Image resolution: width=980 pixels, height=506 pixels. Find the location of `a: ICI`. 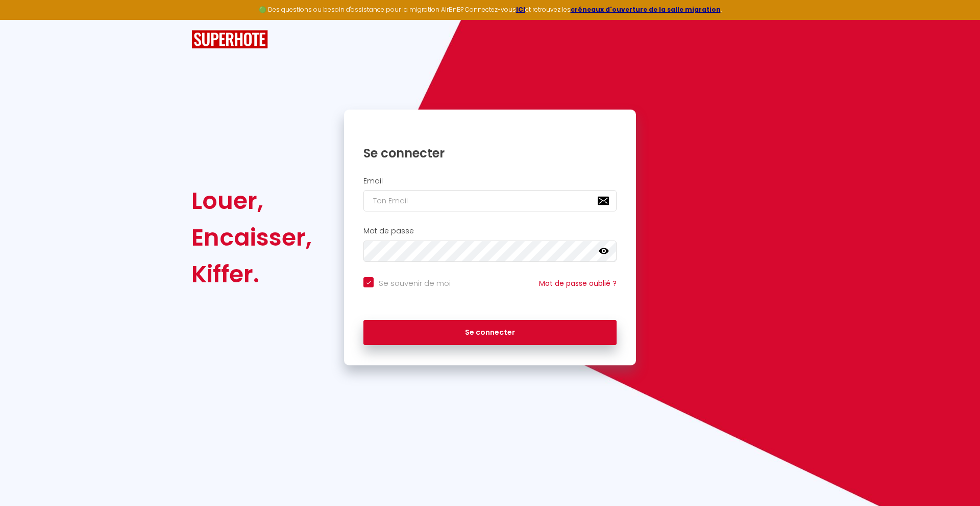

a: ICI is located at coordinates (520, 9).